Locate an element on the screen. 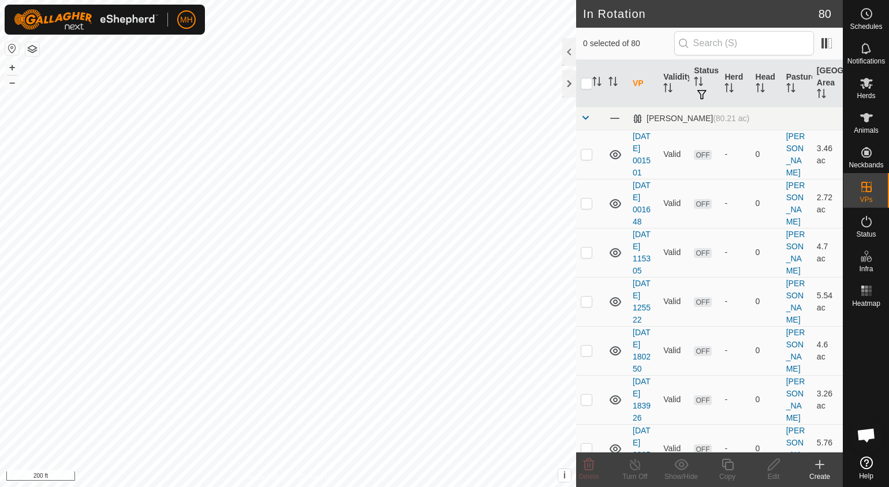 The height and width of the screenshot is (487, 889). td: 5.76 ac is located at coordinates (828, 449).